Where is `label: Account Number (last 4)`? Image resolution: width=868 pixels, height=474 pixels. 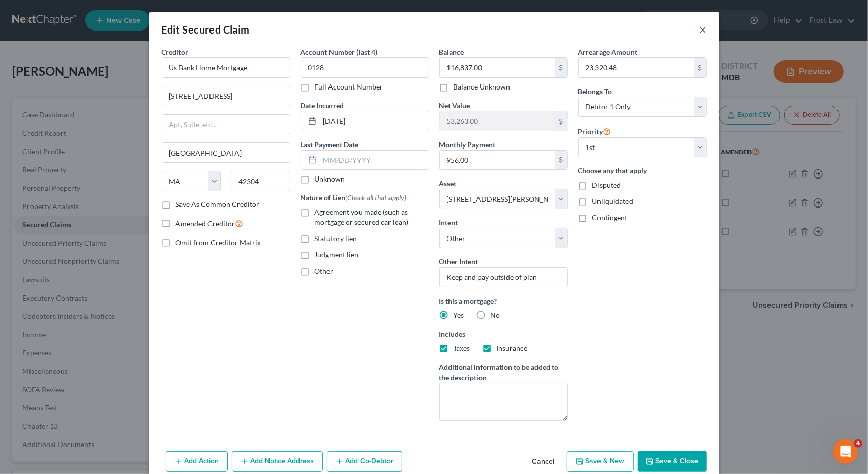
label: Account Number (last 4) is located at coordinates (339, 52).